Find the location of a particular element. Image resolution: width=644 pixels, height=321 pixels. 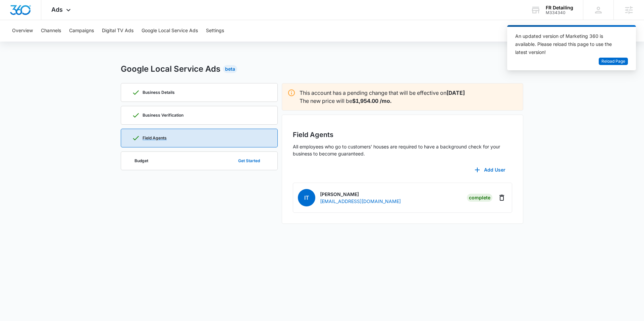

button: Google Local Service Ads is located at coordinates (170, 31).